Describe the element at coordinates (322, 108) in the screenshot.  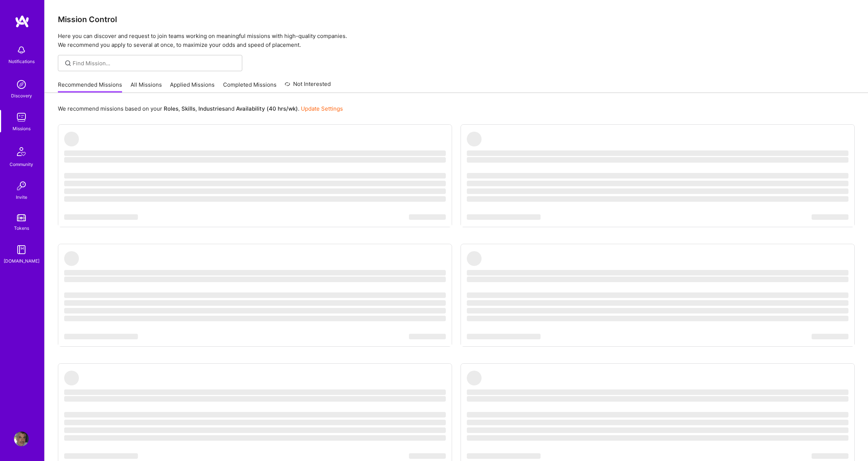
I see `a: Update Settings` at that location.